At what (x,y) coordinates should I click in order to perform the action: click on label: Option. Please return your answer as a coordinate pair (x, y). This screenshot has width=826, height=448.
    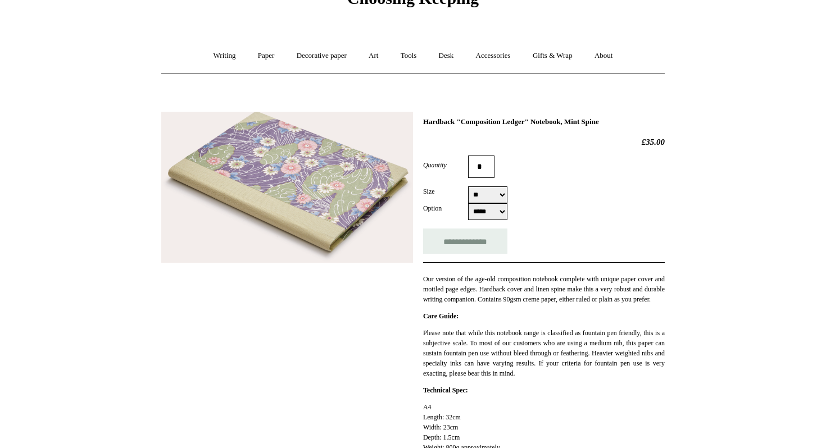
    Looking at the image, I should click on (445, 208).